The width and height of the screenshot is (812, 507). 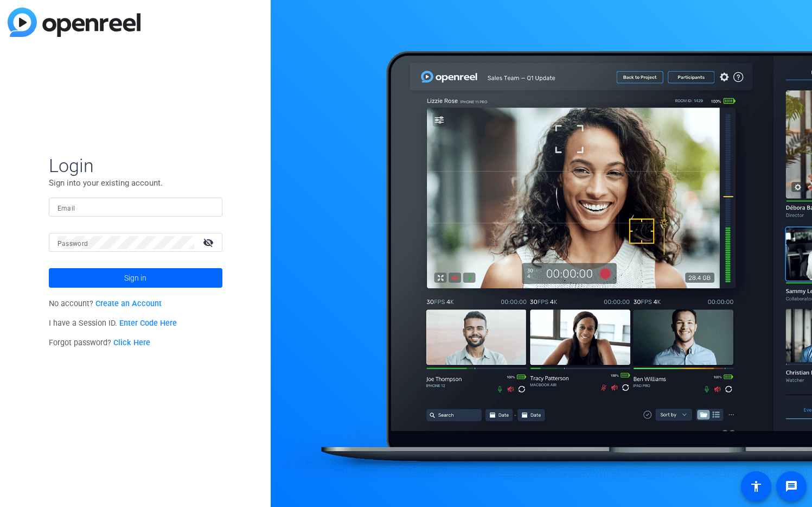 What do you see at coordinates (100, 342) in the screenshot?
I see `span: Forgot password?` at bounding box center [100, 342].